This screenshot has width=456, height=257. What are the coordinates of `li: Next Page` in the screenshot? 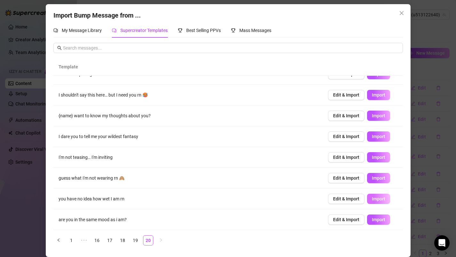 It's located at (161, 240).